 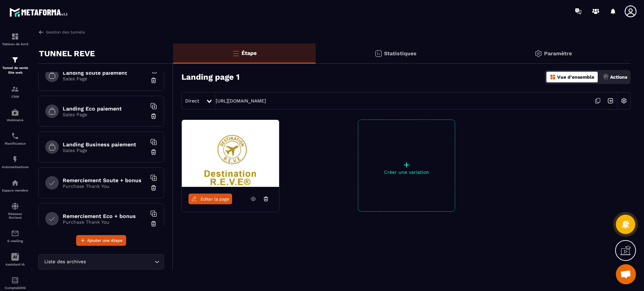 I want to click on img: dashboard-orange.40269519.svg, so click(x=553, y=77).